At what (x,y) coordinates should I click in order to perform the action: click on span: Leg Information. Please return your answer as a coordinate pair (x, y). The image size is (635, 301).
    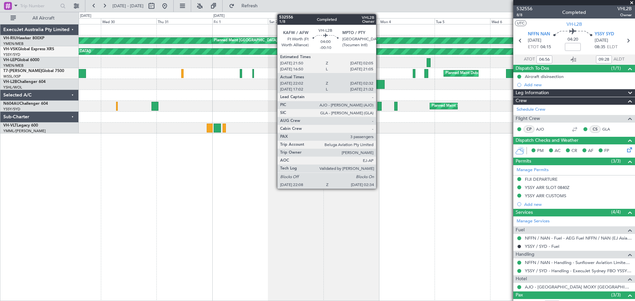
    Looking at the image, I should click on (532, 93).